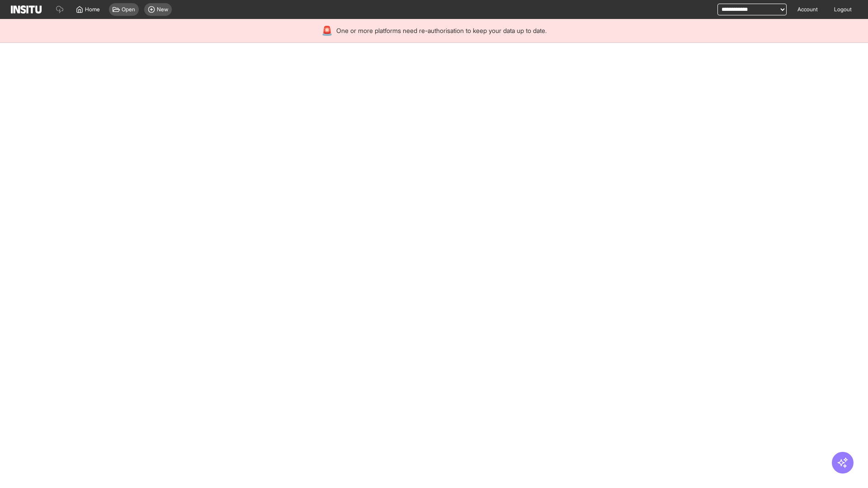 This screenshot has width=868, height=488. I want to click on span: One or more platforms need re-authorisation to keep your data up to date., so click(441, 30).